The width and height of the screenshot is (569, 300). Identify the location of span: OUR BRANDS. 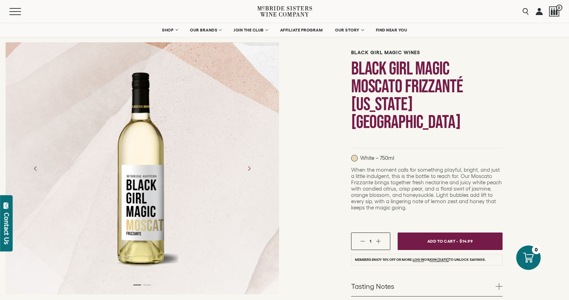
(204, 30).